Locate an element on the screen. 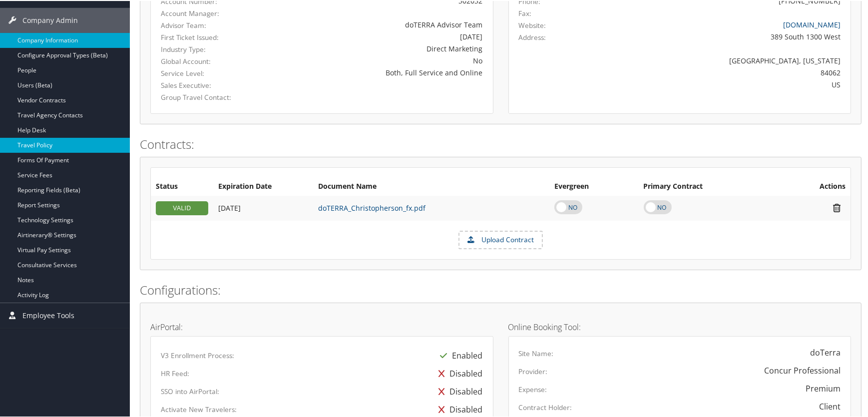 Image resolution: width=868 pixels, height=417 pixels. label: Site Name: is located at coordinates (537, 353).